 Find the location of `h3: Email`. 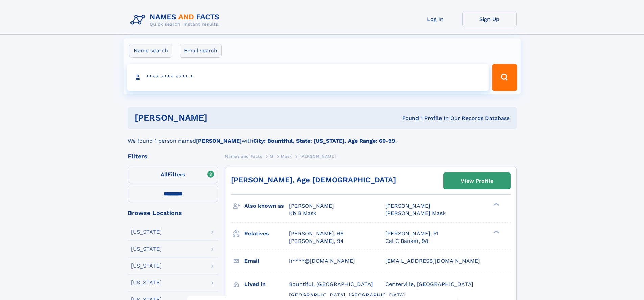

h3: Email is located at coordinates (267, 261).